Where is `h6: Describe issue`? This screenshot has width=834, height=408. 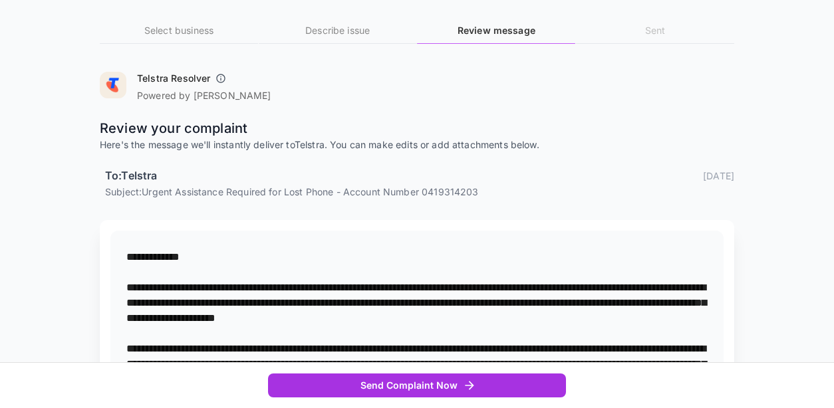 h6: Describe issue is located at coordinates (338, 31).